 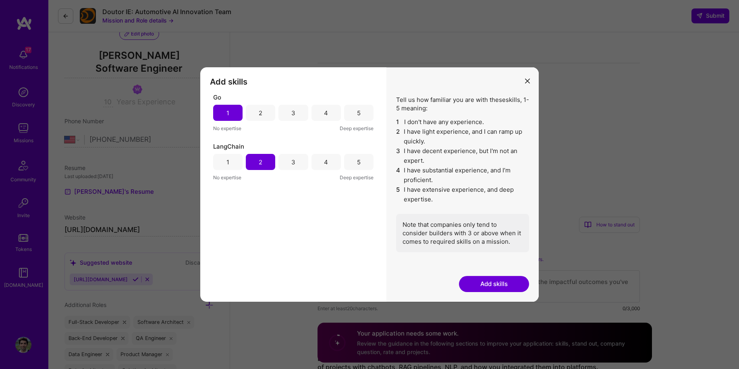 What do you see at coordinates (398, 195) in the screenshot?
I see `span: 5` at bounding box center [398, 195].